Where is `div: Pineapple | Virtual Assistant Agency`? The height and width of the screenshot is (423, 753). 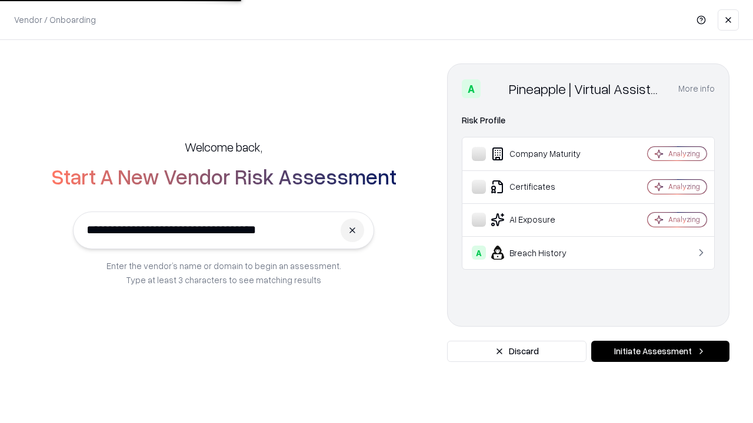 div: Pineapple | Virtual Assistant Agency is located at coordinates (586, 89).